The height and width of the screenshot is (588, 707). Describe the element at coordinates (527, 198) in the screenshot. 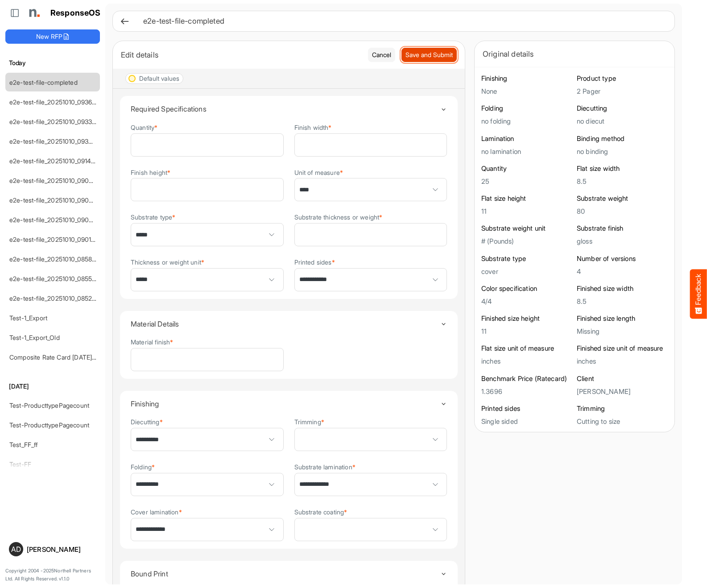

I see `h6: Flat size height` at that location.